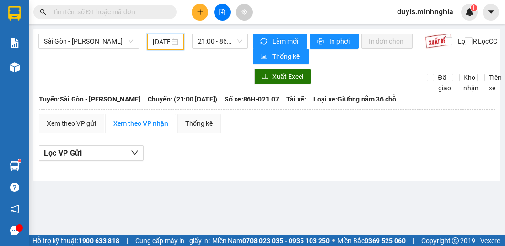 The image size is (505, 246). Describe the element at coordinates (387, 41) in the screenshot. I see `button: In đơn chọn` at that location.